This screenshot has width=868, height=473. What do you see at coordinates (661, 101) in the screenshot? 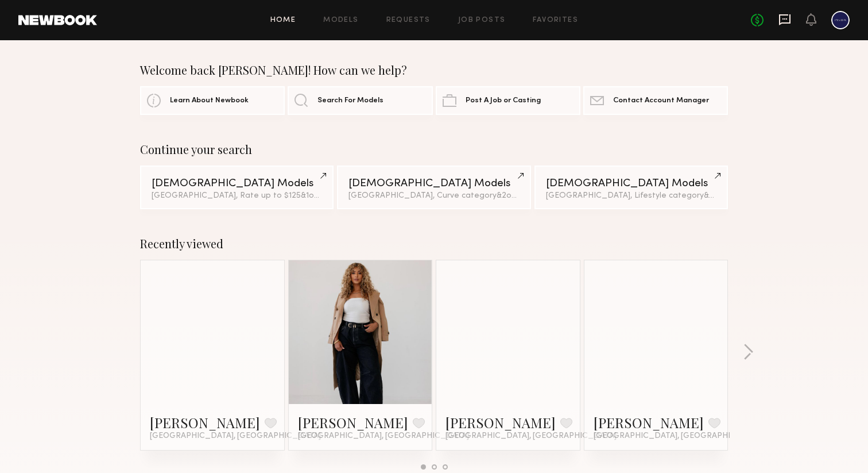
I see `span: Contact Account Manager` at bounding box center [661, 101].